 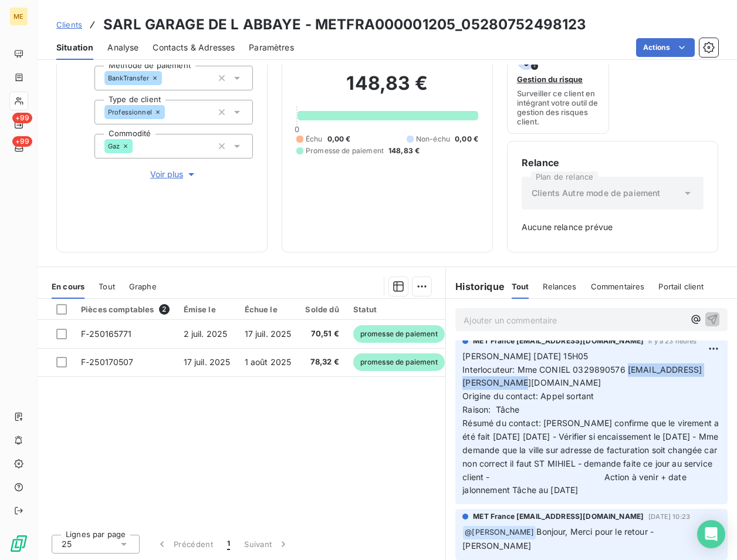 What do you see at coordinates (399, 310) in the screenshot?
I see `div: Statut` at bounding box center [399, 310].